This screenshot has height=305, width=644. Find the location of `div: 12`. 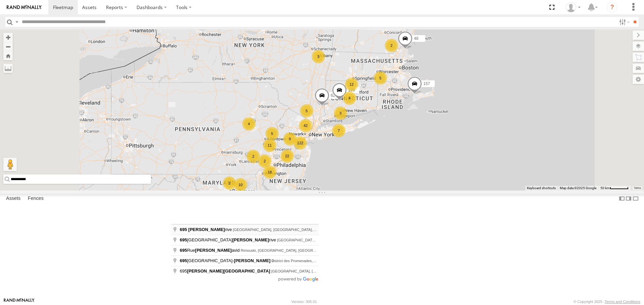

div: 12 is located at coordinates (351, 85).